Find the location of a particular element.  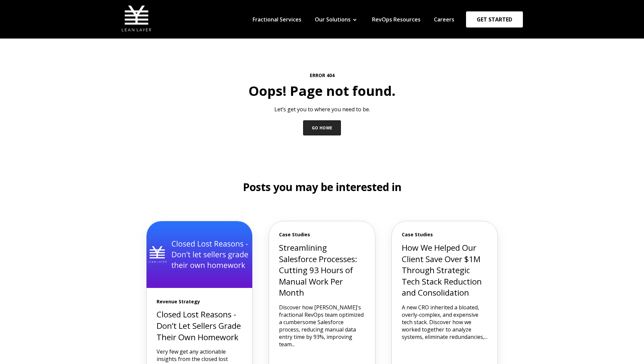

a: Closed Lost Reasons - Don’t Let Sellers Grade Their Own Homework is located at coordinates (199, 325).